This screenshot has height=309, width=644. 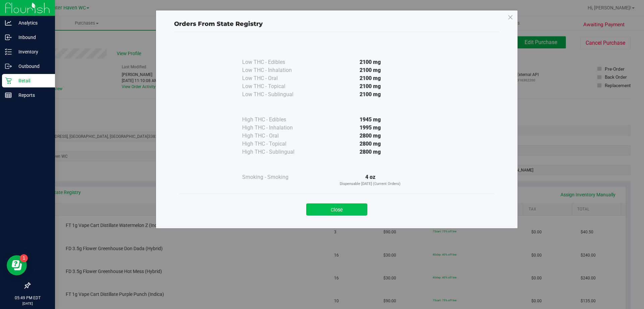 I want to click on inline-svg: Outbound, so click(x=8, y=66).